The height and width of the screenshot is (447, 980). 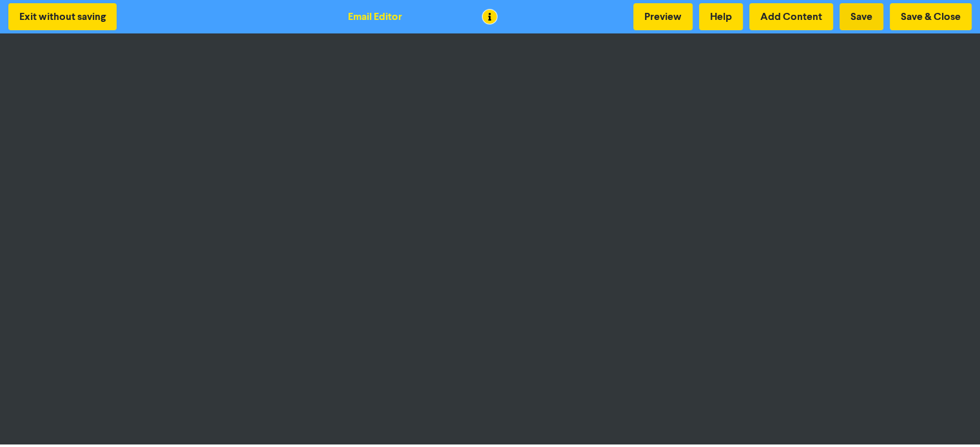 I want to click on button: Add Content, so click(x=791, y=17).